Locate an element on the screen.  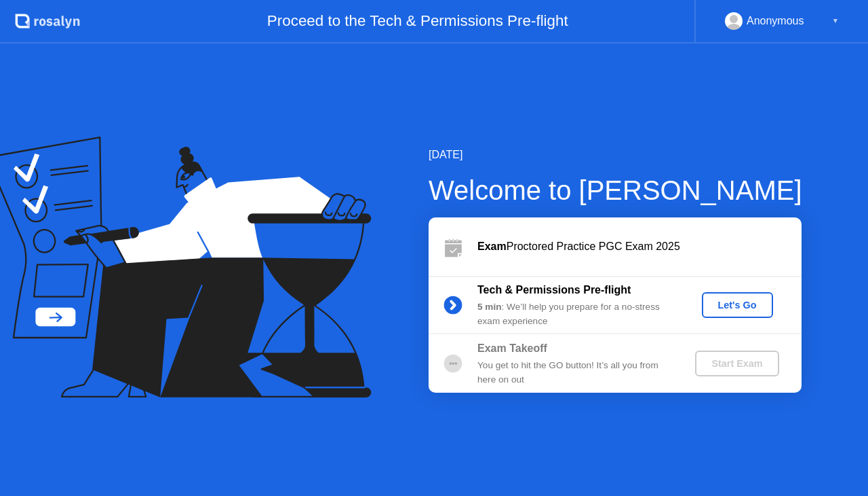
b: Exam is located at coordinates (492, 246).